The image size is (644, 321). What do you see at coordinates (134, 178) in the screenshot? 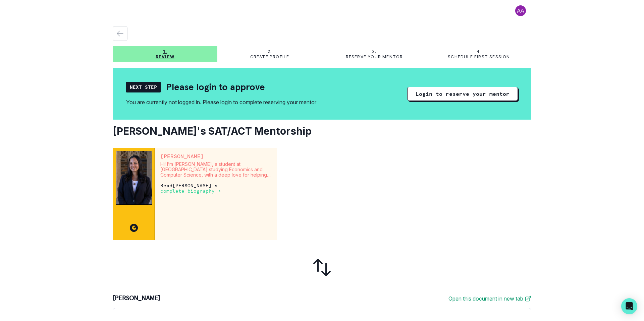
I see `img: Mentor Image` at bounding box center [134, 178].